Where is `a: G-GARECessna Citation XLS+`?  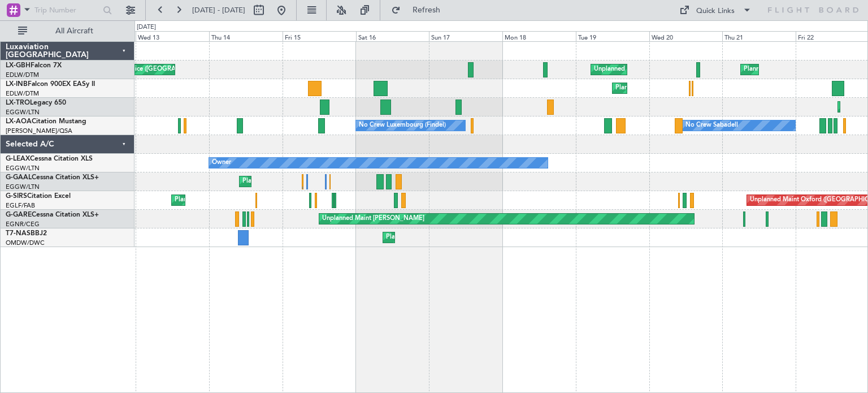
a: G-GARECessna Citation XLS+ is located at coordinates (52, 215).